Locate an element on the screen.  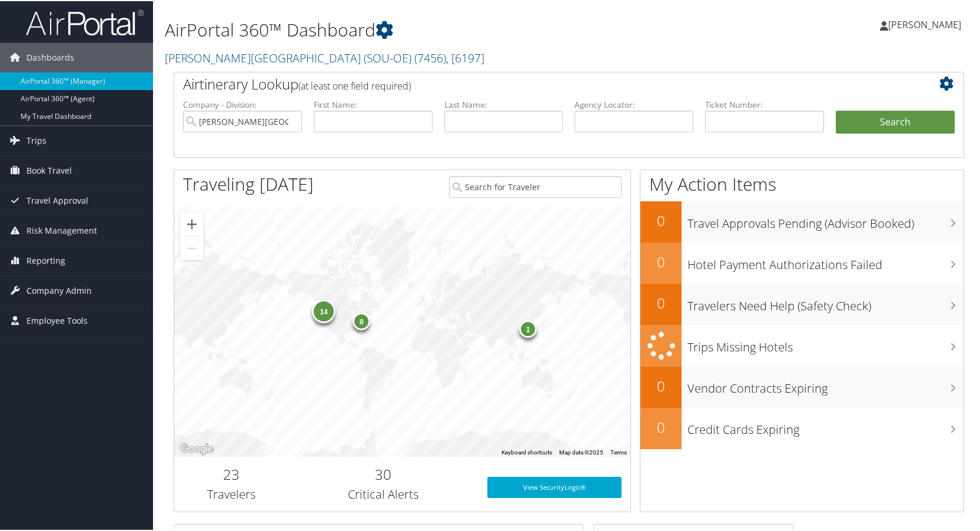
h2: Airtinerary Lookup is located at coordinates (536, 83).